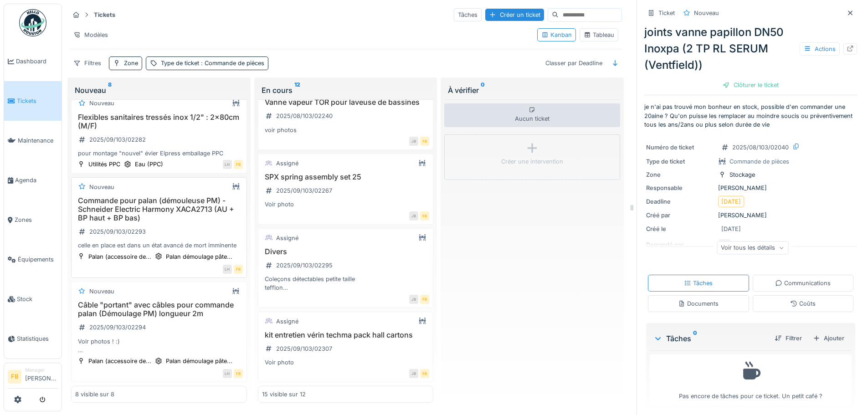 The width and height of the screenshot is (868, 415). Describe the element at coordinates (680, 188) in the screenshot. I see `div: Responsable` at that location.